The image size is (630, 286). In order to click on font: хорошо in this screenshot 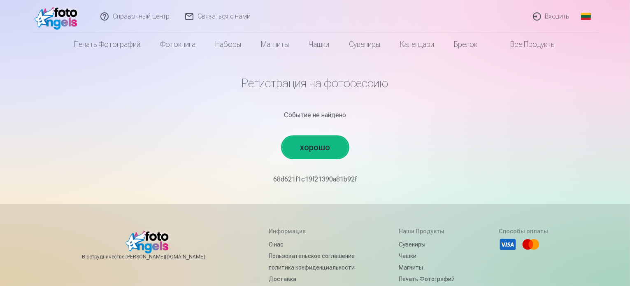, I will do `click(315, 147)`.